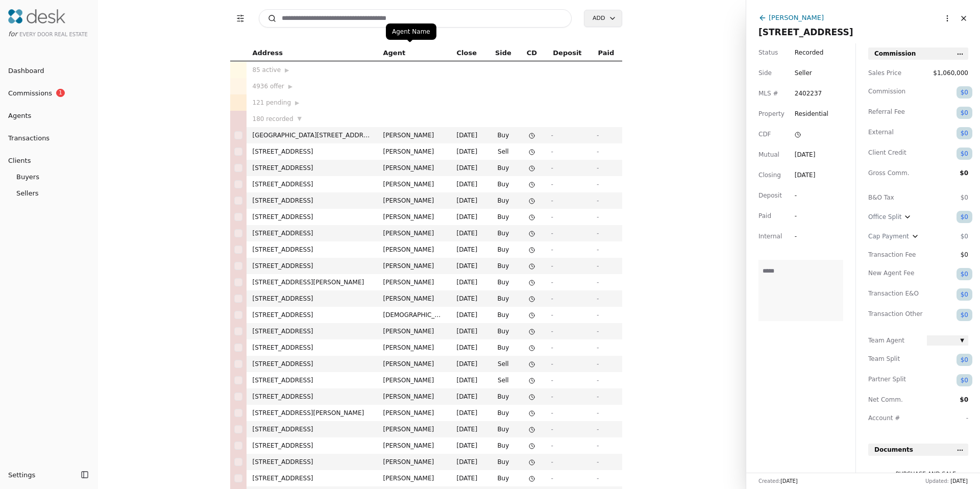  What do you see at coordinates (895, 380) in the screenshot?
I see `span: Partner Split` at bounding box center [895, 380].